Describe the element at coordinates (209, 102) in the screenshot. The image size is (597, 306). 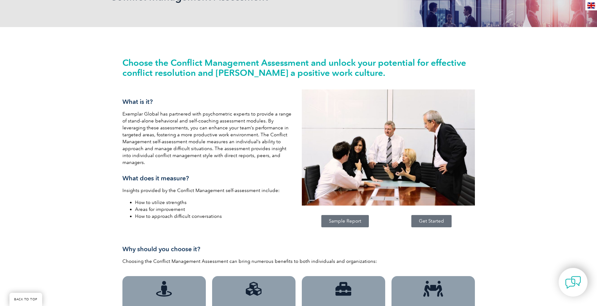
I see `h3: What is it?` at that location.